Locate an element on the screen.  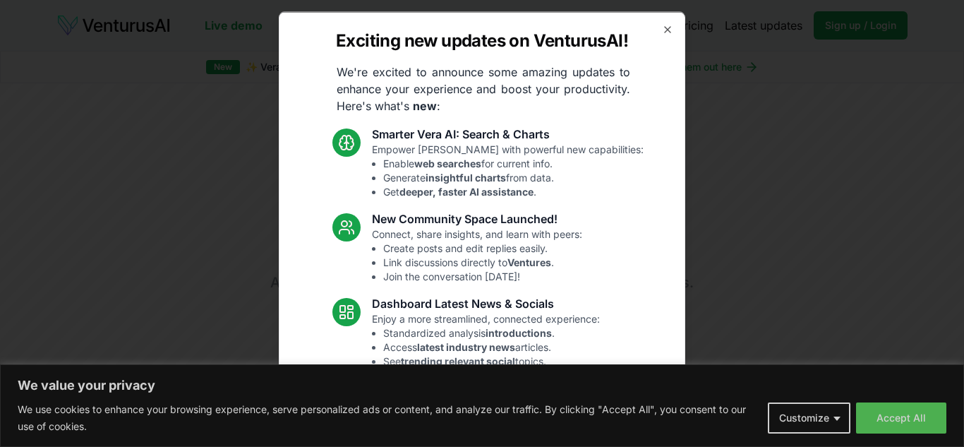
li: Standardized analysis . is located at coordinates (491, 333).